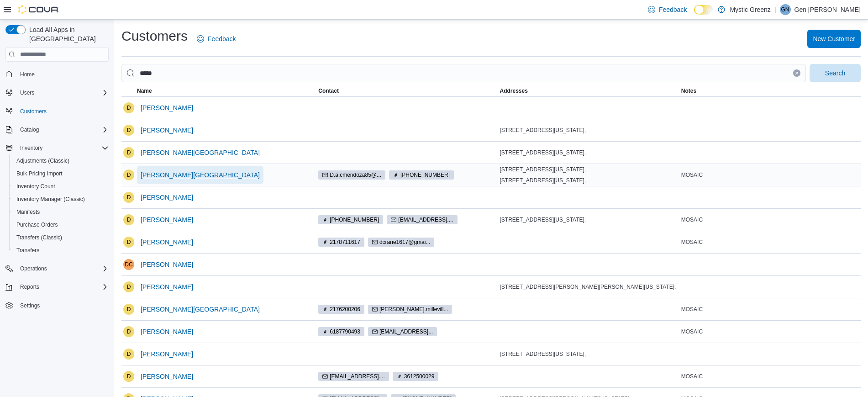 The width and height of the screenshot is (868, 397). I want to click on button: Home, so click(57, 74).